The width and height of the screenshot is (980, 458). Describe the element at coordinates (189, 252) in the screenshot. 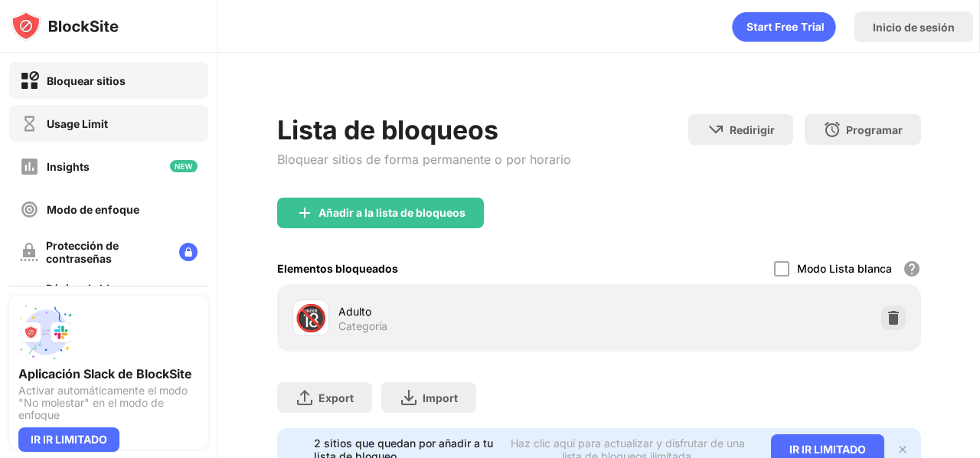

I see `img: lock-menu.svg` at that location.